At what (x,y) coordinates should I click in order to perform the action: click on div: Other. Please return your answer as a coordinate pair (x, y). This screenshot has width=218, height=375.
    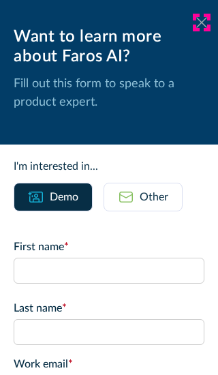
    Looking at the image, I should click on (154, 197).